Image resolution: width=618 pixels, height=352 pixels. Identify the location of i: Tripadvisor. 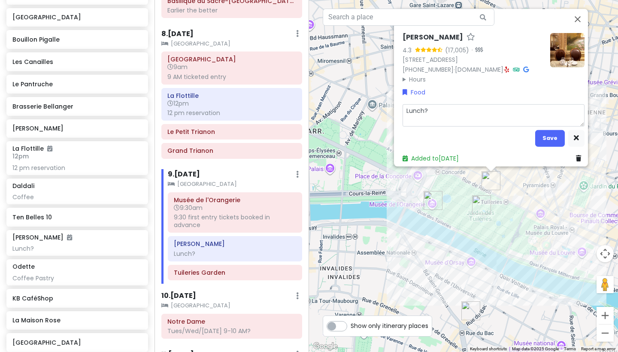
(517, 70).